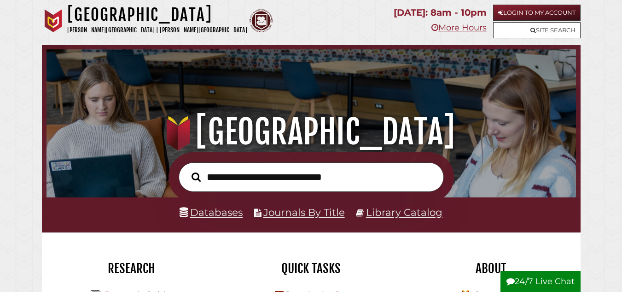 Image resolution: width=622 pixels, height=292 pixels. What do you see at coordinates (261, 21) in the screenshot?
I see `img: Calvin Theological Seminary` at bounding box center [261, 21].